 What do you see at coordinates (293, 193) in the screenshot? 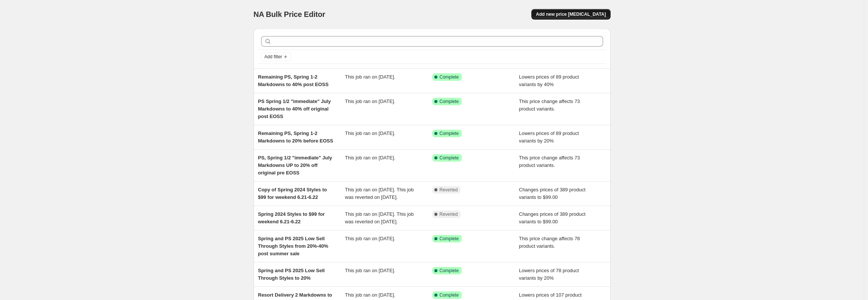
I see `span: Copy of Spring 2024 Styles to $99 for weekend 6.21-6.22` at bounding box center [293, 193].